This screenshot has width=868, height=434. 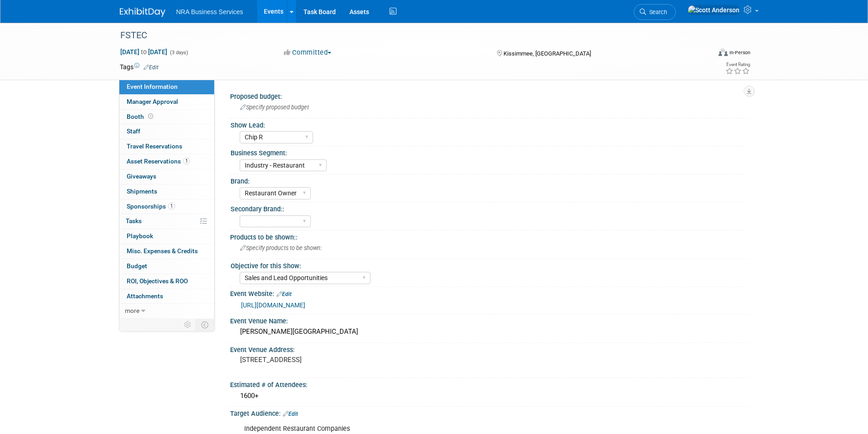 I want to click on span: Manager Approval, so click(x=152, y=101).